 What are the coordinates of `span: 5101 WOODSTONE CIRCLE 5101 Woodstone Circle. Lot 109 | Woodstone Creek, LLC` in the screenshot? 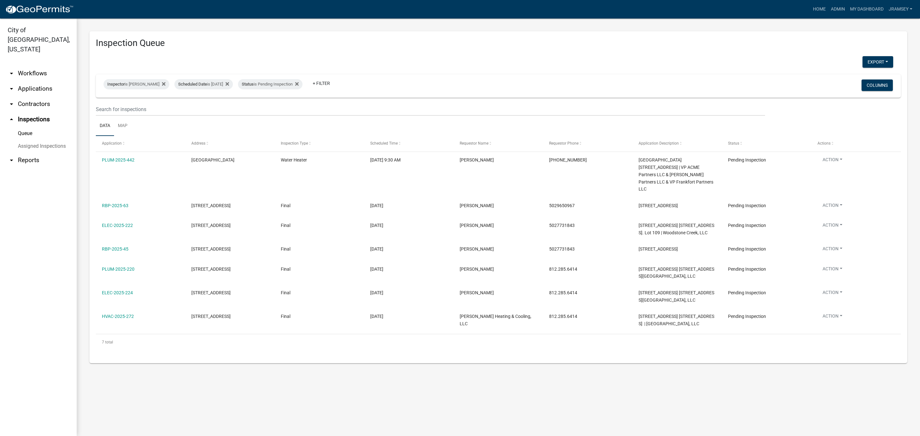 It's located at (676, 229).